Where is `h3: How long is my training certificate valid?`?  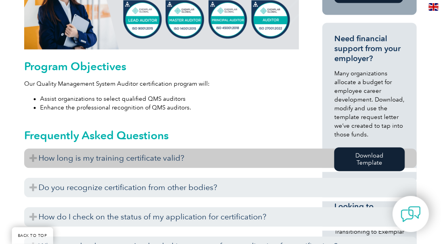 h3: How long is my training certificate valid? is located at coordinates (221, 158).